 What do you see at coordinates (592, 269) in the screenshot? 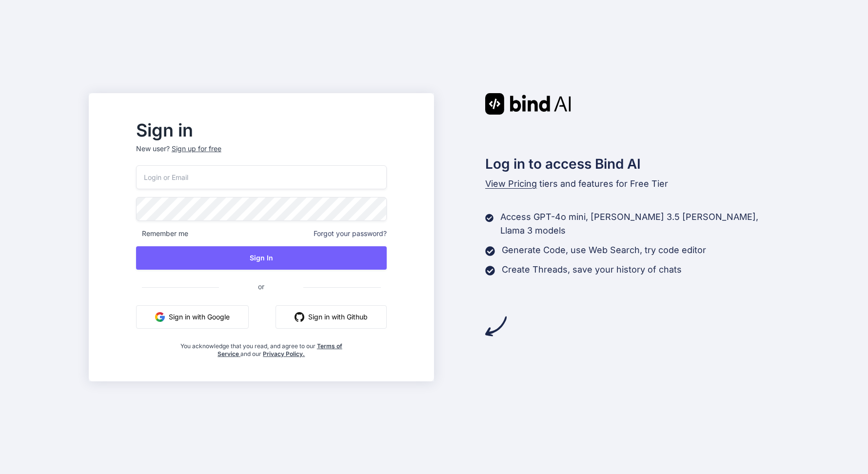
I see `p: Create Threads, save your history of chats` at bounding box center [592, 269].